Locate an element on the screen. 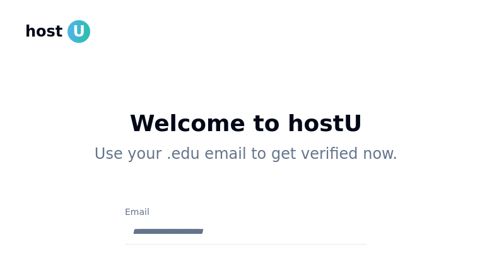 This screenshot has width=492, height=278. h1: Welcome to hostU is located at coordinates (246, 124).